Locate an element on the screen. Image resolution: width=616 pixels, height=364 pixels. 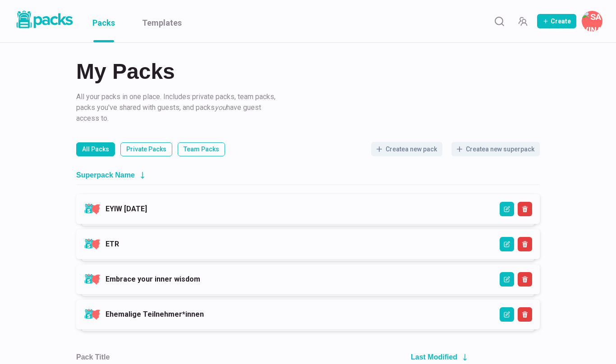
button: Search is located at coordinates (499, 21).